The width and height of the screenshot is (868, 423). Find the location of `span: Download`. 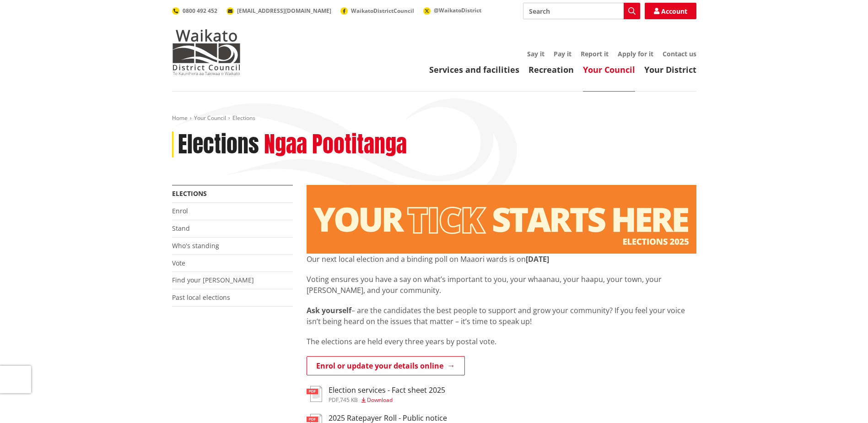

span: Download is located at coordinates (380, 400).